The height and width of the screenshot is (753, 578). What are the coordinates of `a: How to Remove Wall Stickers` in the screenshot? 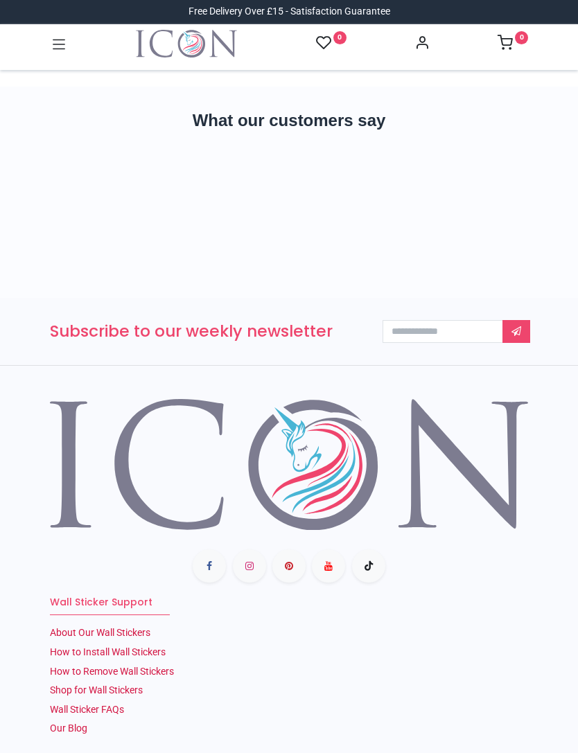 It's located at (112, 672).